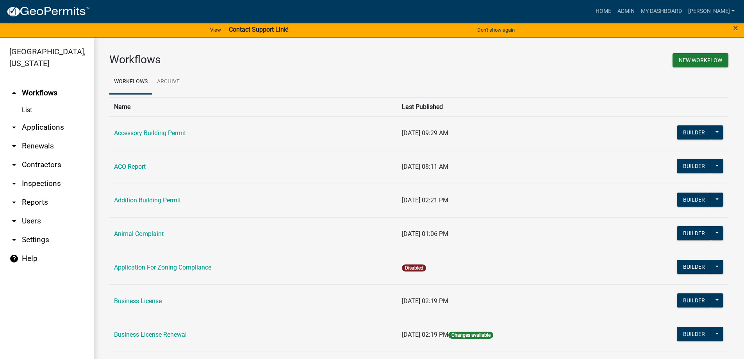  What do you see at coordinates (216, 30) in the screenshot?
I see `a: View` at bounding box center [216, 30].